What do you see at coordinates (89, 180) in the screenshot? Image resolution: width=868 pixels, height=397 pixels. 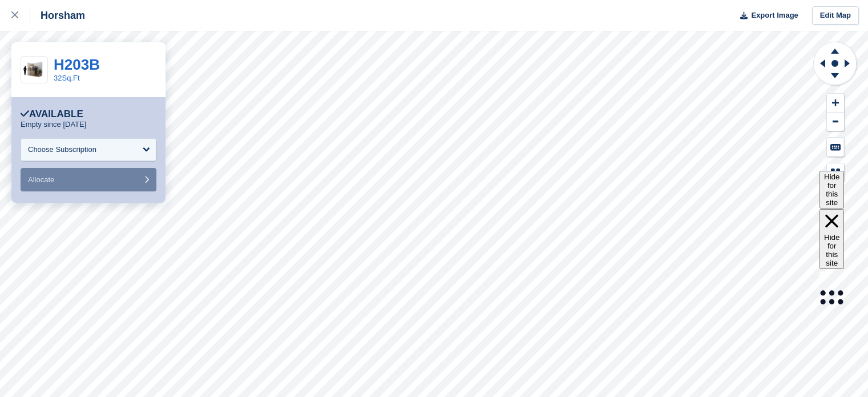 I see `button: Allocate` at bounding box center [89, 180].